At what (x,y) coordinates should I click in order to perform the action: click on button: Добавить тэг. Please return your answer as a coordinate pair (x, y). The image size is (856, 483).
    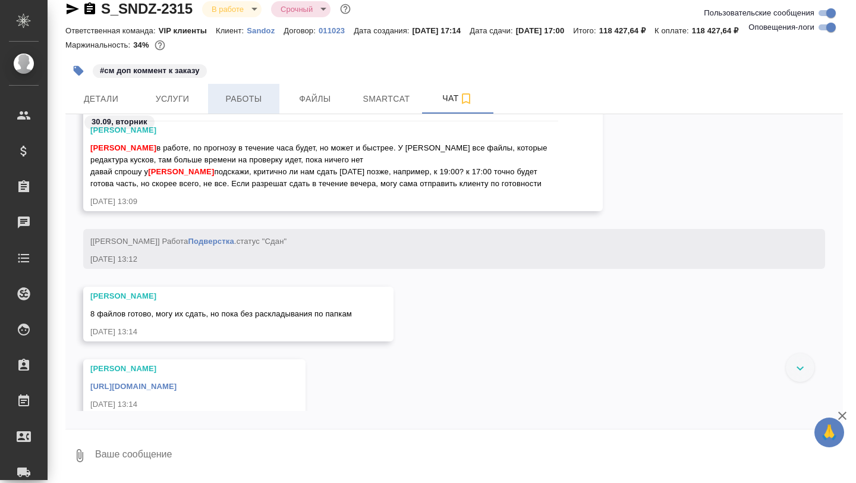
    Looking at the image, I should click on (78, 71).